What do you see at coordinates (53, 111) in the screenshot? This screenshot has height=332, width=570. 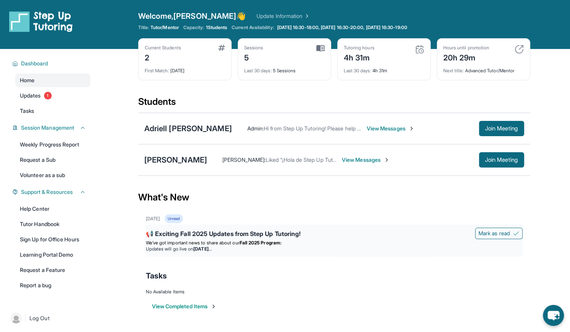 I see `a: Tasks` at bounding box center [53, 111].